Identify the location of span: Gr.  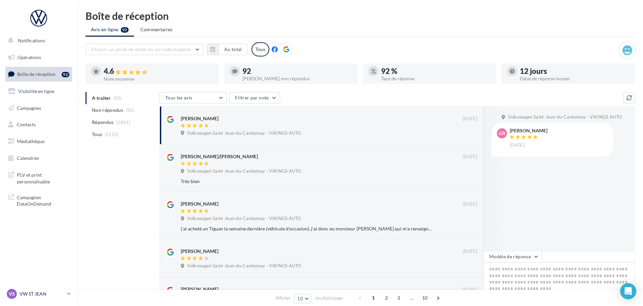
(502, 134).